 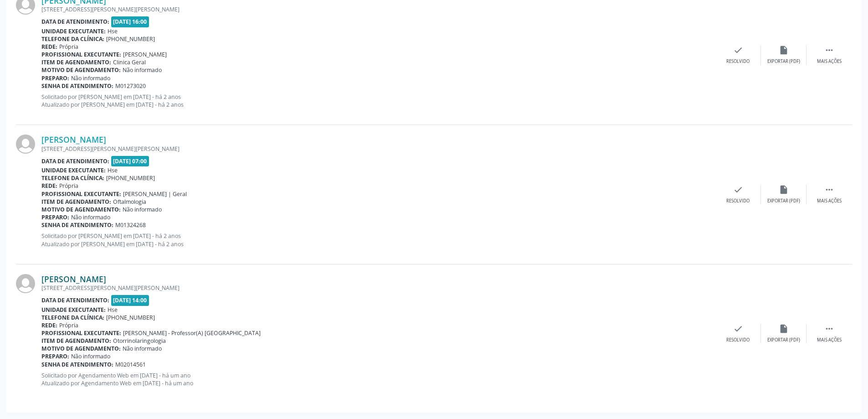 I want to click on span: Clinica Geral, so click(x=130, y=62).